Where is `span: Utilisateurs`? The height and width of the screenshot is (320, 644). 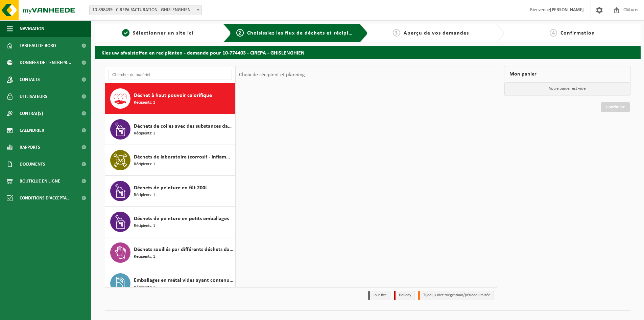 span: Utilisateurs is located at coordinates (33, 97).